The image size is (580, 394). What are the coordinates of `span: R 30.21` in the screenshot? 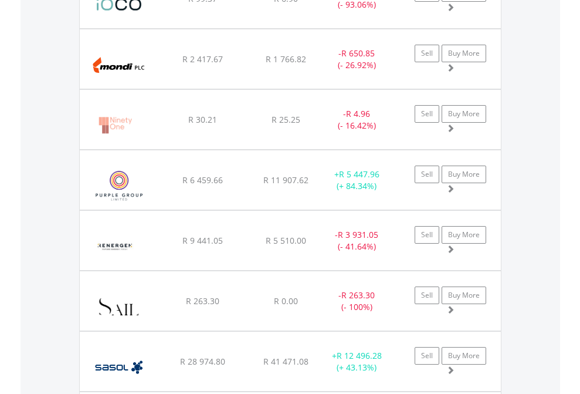 It's located at (202, 119).